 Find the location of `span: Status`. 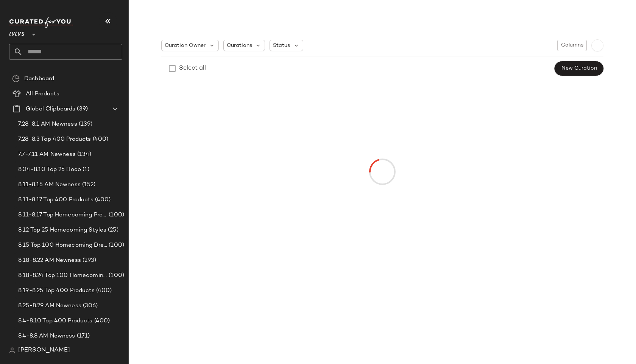

span: Status is located at coordinates (282, 46).